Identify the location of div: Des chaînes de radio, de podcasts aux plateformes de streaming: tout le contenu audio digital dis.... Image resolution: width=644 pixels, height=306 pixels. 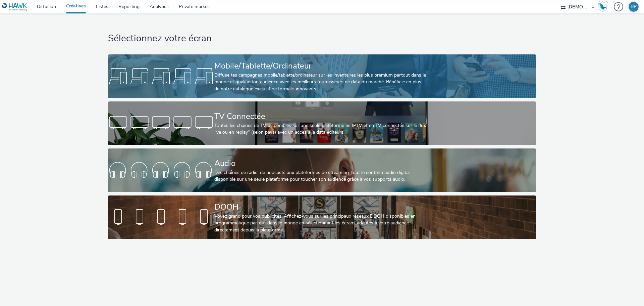
(320, 176).